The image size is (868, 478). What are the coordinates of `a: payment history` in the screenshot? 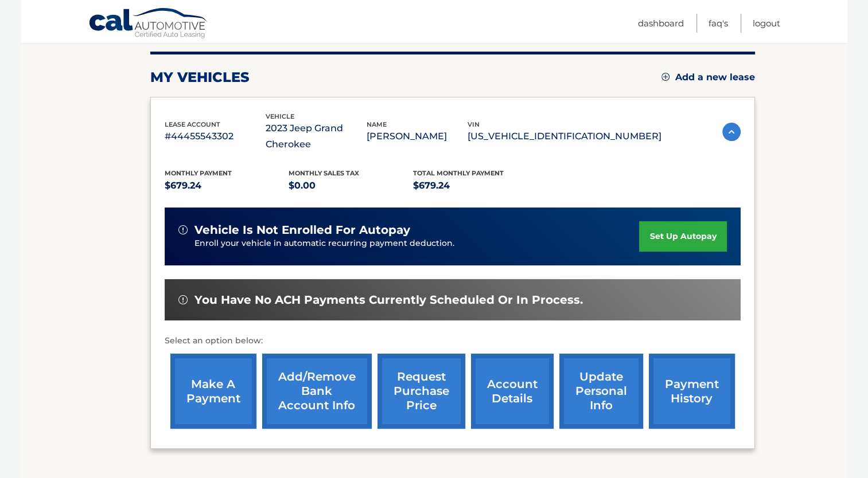 It's located at (692, 391).